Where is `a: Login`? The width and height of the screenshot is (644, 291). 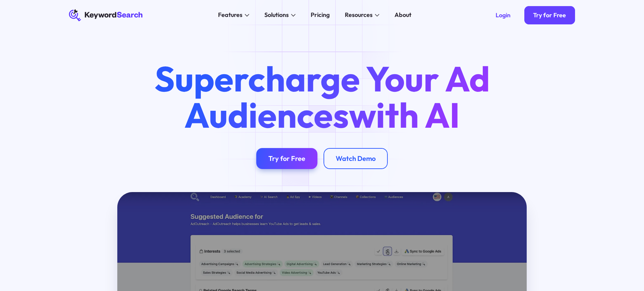
a: Login is located at coordinates (503, 15).